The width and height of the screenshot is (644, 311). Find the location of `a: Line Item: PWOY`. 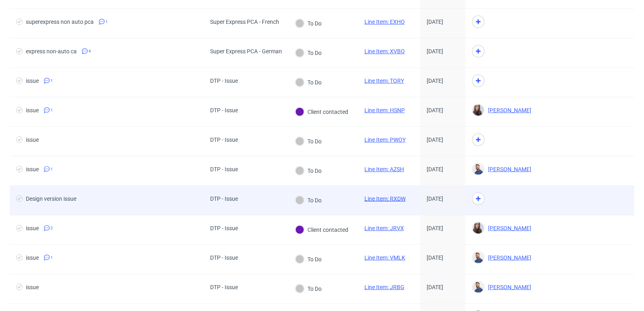

a: Line Item: PWOY is located at coordinates (385, 140).